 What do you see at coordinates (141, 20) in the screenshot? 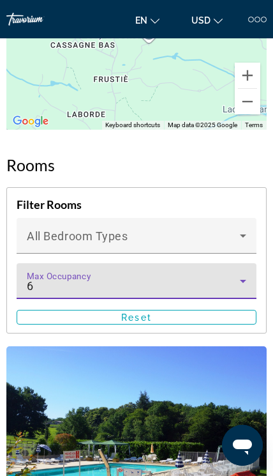
I see `span: en` at bounding box center [141, 20].